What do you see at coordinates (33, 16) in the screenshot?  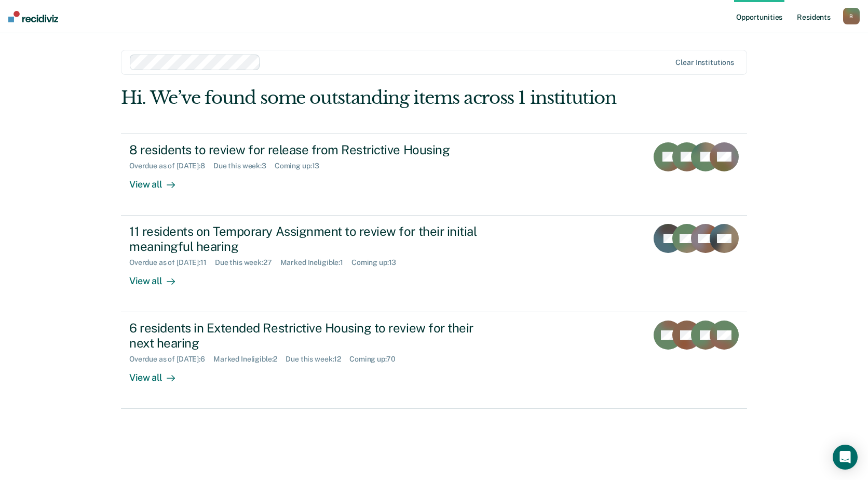 I see `img: Recidiviz` at bounding box center [33, 16].